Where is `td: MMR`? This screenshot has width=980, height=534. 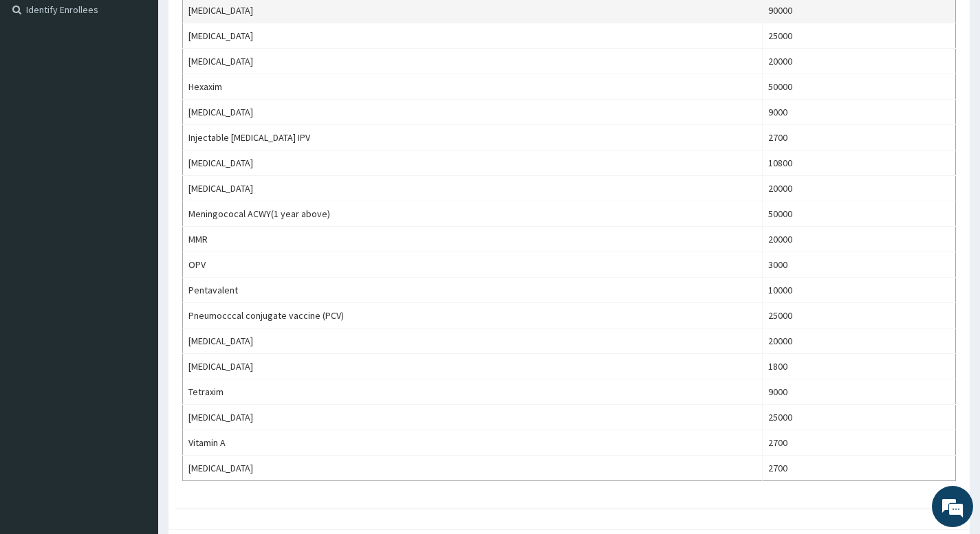 td: MMR is located at coordinates (472, 239).